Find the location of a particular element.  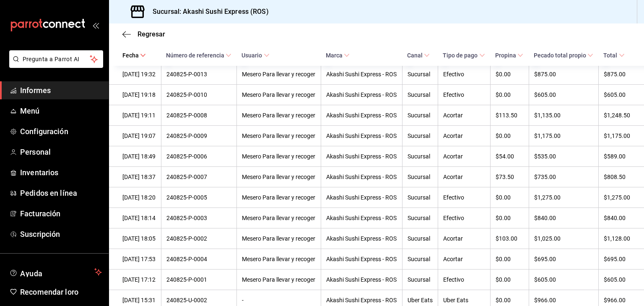

font: $875.00 is located at coordinates (615, 74).